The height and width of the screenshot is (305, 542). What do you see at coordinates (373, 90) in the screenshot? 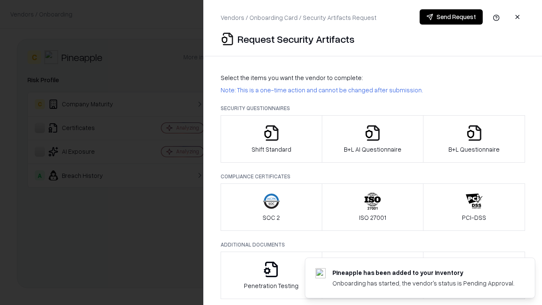
I see `p: Note: This is a one-time action and cannot be changed after submission.` at bounding box center [373, 90].